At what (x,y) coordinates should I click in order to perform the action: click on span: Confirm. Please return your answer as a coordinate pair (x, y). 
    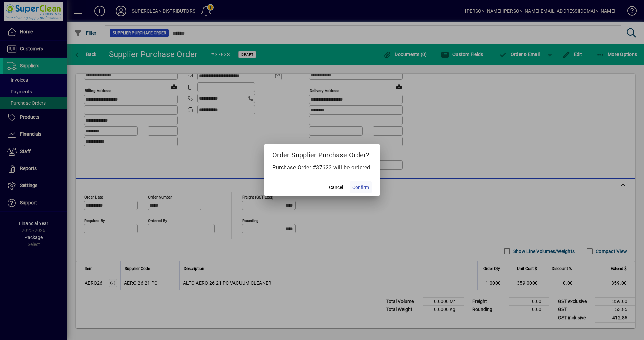
    Looking at the image, I should click on (361, 187).